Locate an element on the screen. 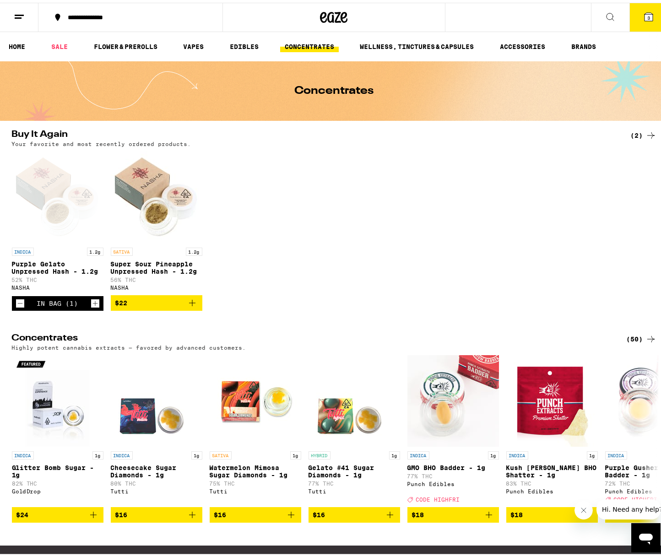 This screenshot has height=557, width=661. a: Open page for Glitter Bomb Sugar - 1g from GoldDrop is located at coordinates (58, 428).